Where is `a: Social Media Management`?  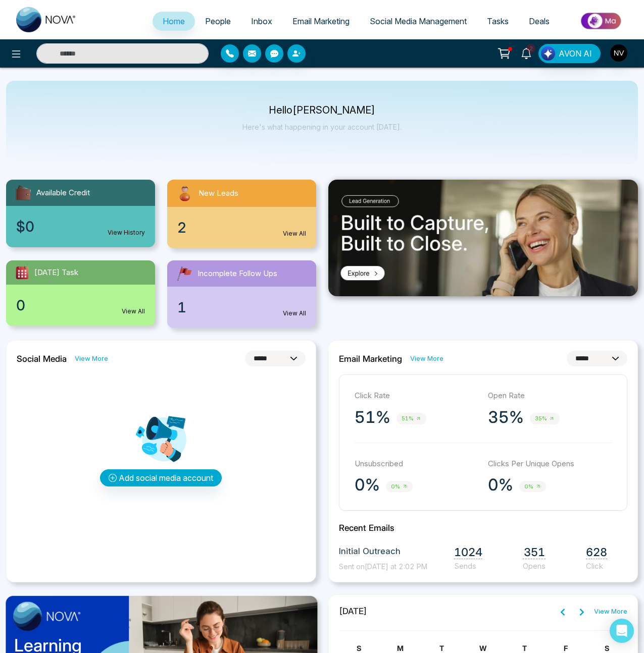
a: Social Media Management is located at coordinates (418, 22).